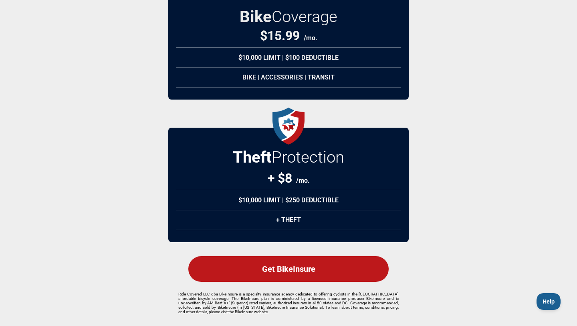  Describe the element at coordinates (289, 57) in the screenshot. I see `div: $10,000 Limit | $100 Deductible` at that location.